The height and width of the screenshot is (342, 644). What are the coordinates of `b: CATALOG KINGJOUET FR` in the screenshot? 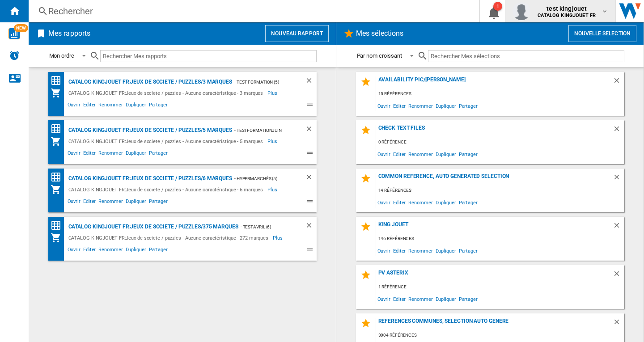 It's located at (567, 15).